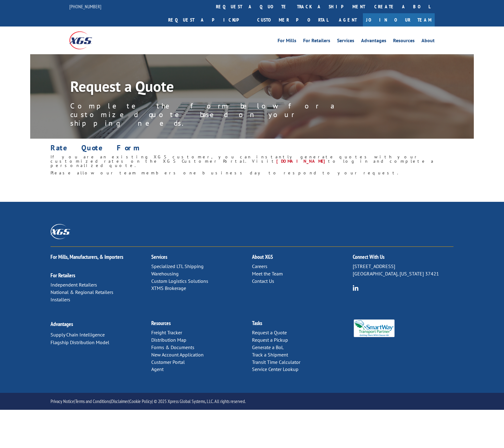 Image resolution: width=504 pixels, height=448 pixels. I want to click on a: For Mills, Manufacturers, & Importers, so click(87, 256).